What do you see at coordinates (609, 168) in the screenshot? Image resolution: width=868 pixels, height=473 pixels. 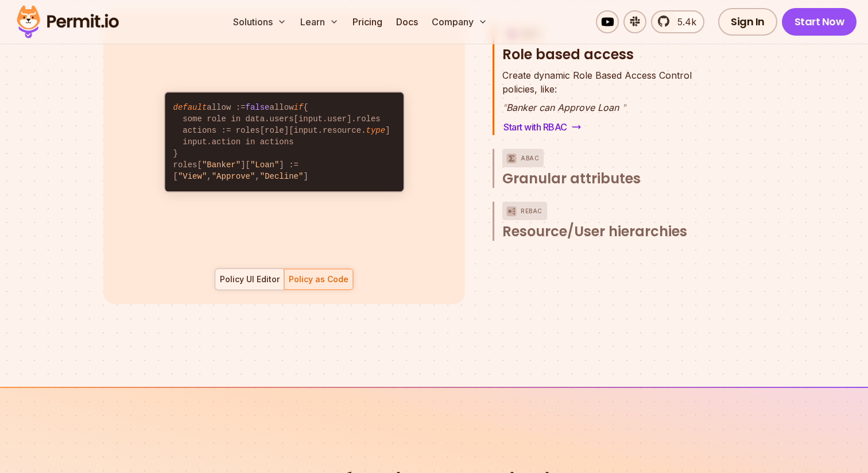 I see `button: ABACGranular attributes` at bounding box center [609, 168].